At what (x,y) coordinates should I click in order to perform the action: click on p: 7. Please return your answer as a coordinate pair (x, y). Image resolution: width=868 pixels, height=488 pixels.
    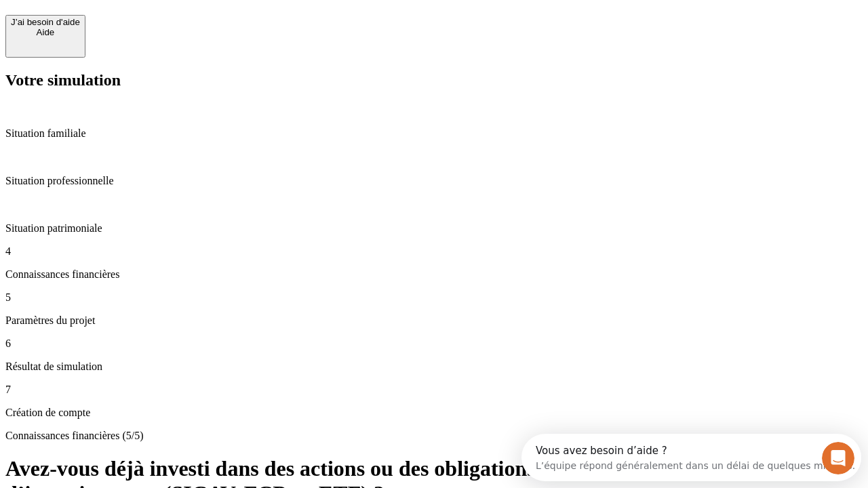
    Looking at the image, I should click on (434, 390).